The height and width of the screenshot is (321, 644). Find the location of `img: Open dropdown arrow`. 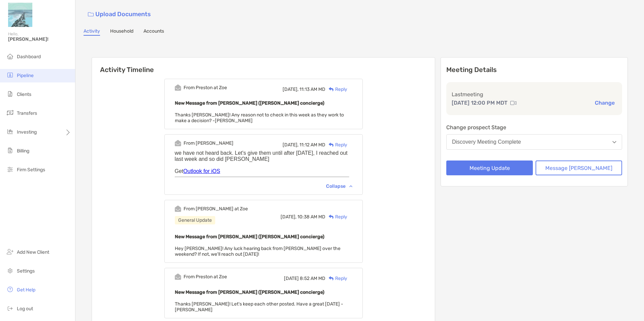

img: Open dropdown arrow is located at coordinates (615, 142).